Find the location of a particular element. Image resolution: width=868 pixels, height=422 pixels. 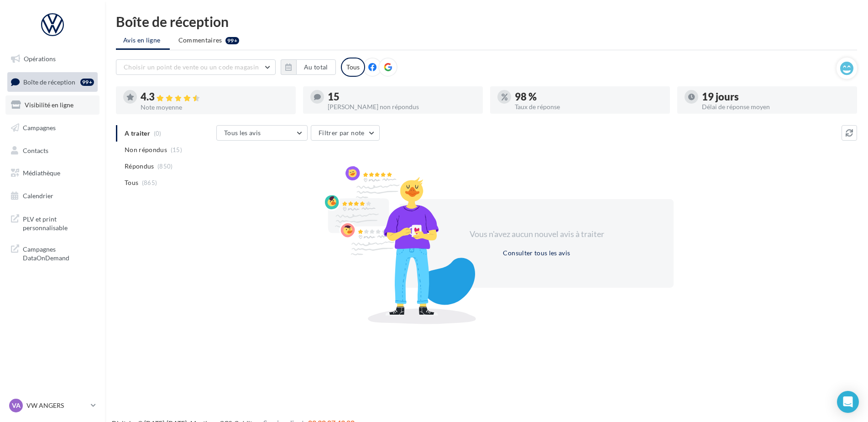

div: Tous is located at coordinates (353, 67).